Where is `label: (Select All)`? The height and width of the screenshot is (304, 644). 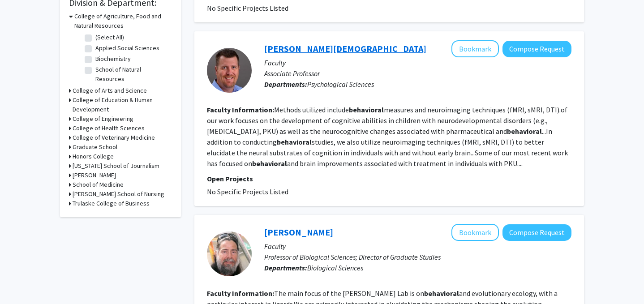 label: (Select All) is located at coordinates (110, 37).